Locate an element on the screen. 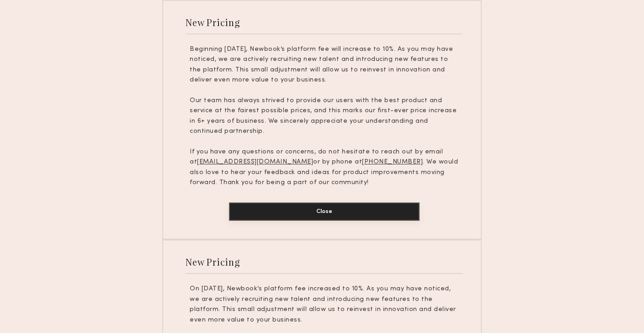 The width and height of the screenshot is (644, 333). p: Our team has always strived to provide our users with the best product and service at the fairest... is located at coordinates (324, 116).